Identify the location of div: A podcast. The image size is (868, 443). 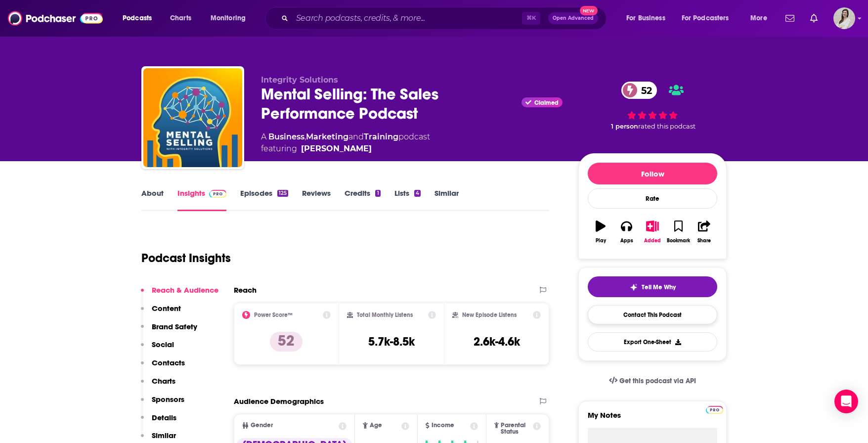
(346, 143).